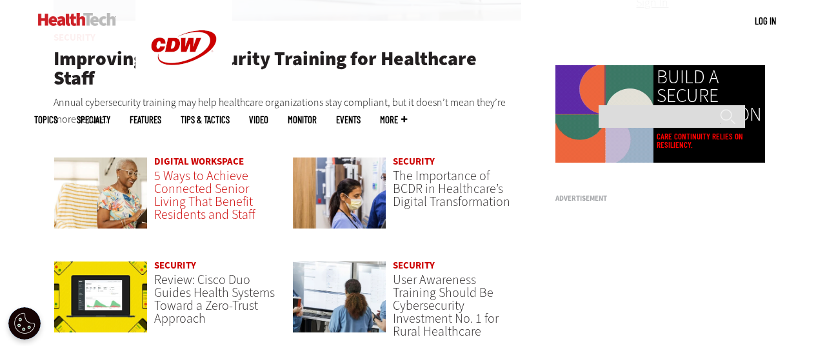 This screenshot has width=816, height=346. I want to click on h3: Advertisement, so click(652, 198).